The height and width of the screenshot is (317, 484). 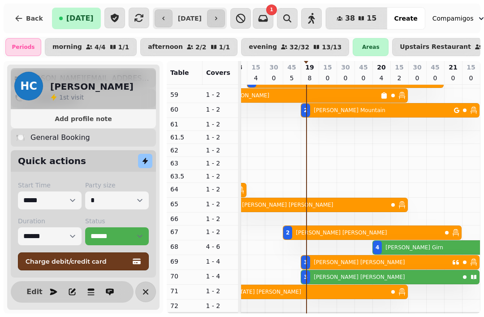 I want to click on p: Upstairs Restaurant, so click(x=435, y=47).